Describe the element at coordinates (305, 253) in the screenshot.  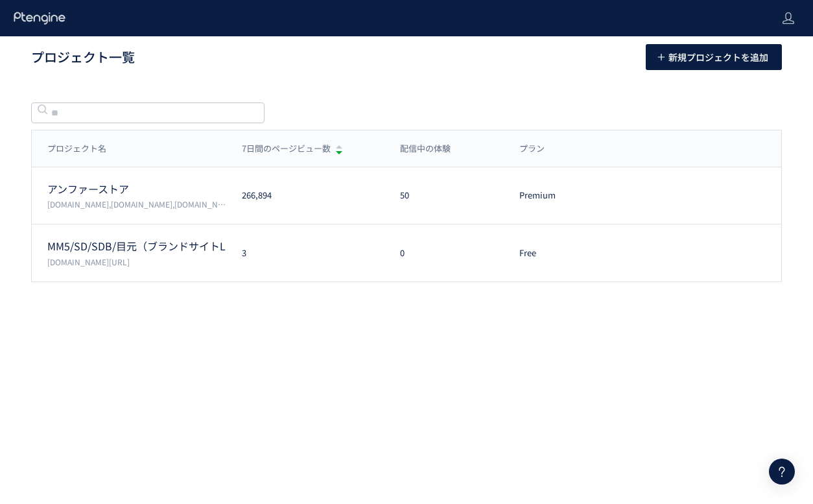
I see `div: 3` at that location.